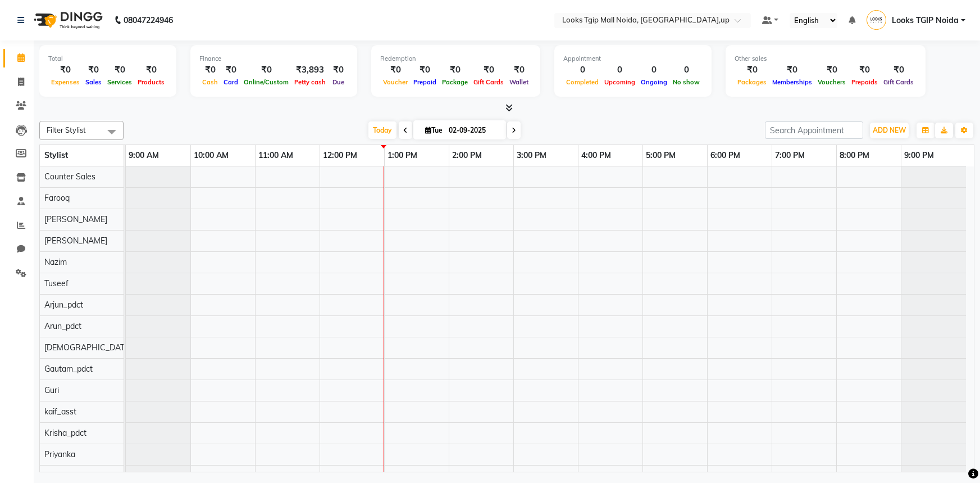 This screenshot has width=980, height=483. I want to click on span: Tue, so click(433, 130).